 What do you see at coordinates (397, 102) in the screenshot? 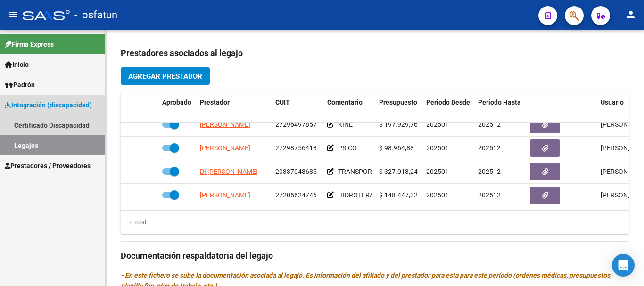
I see `span: Presupuesto` at bounding box center [397, 102].